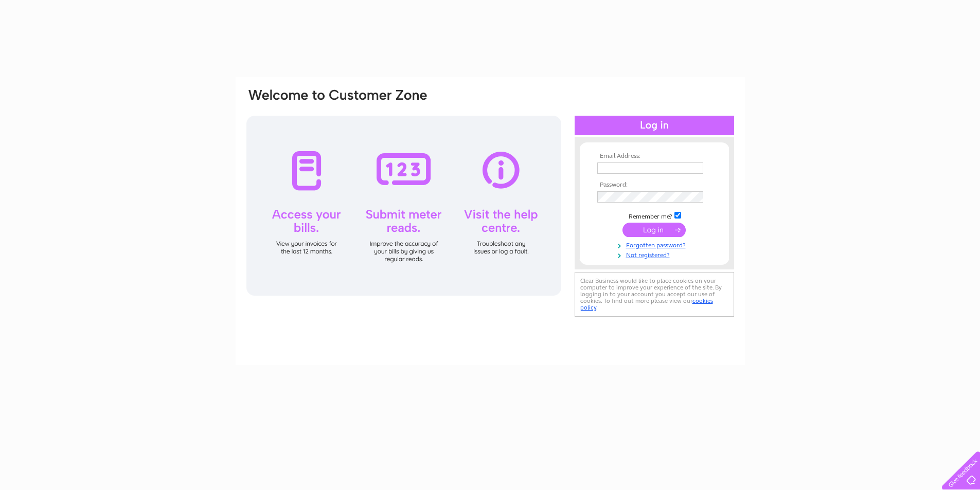  I want to click on a: cookies policy, so click(647, 303).